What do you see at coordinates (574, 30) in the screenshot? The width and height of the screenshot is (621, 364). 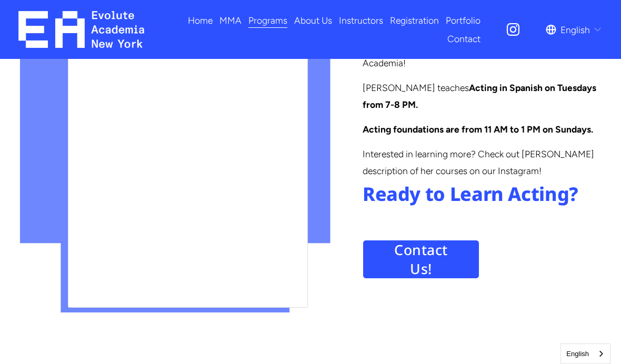 I see `div: language picker` at bounding box center [574, 30].